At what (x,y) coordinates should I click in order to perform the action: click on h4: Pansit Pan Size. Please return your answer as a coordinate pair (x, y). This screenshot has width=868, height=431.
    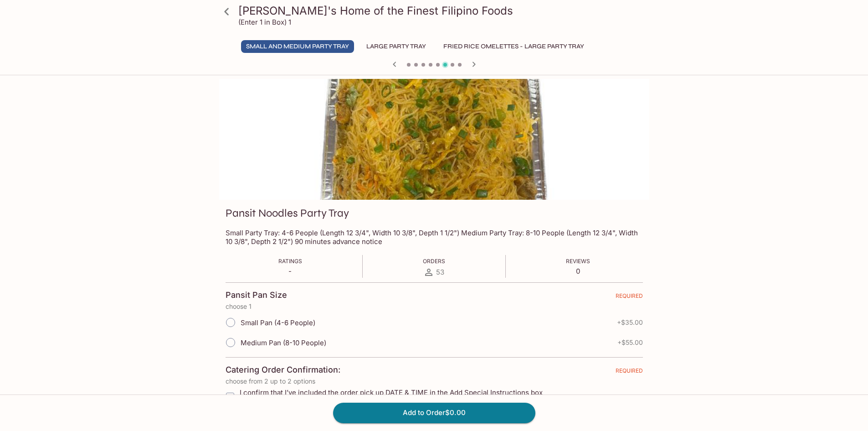
    Looking at the image, I should click on (256, 295).